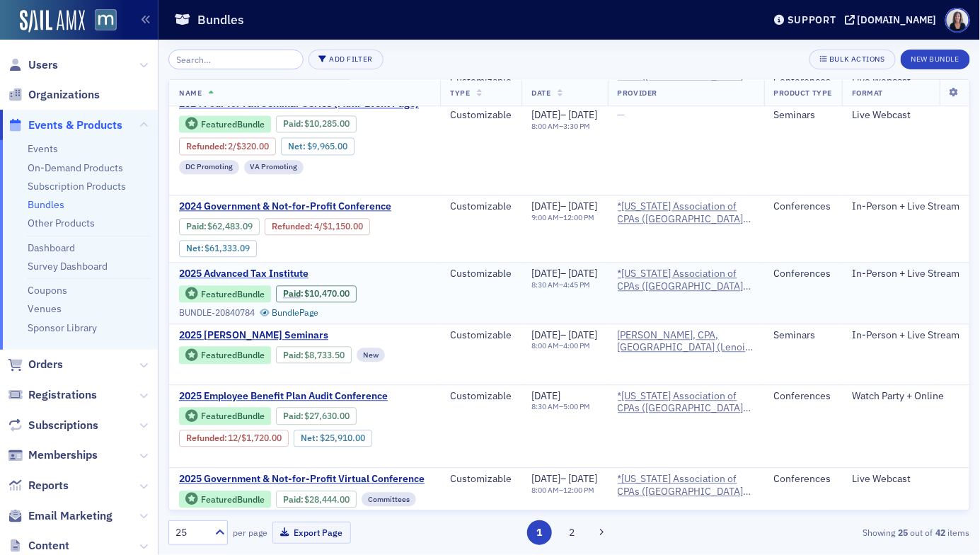 The height and width of the screenshot is (555, 980). Describe the element at coordinates (62, 395) in the screenshot. I see `span: Registrations` at that location.